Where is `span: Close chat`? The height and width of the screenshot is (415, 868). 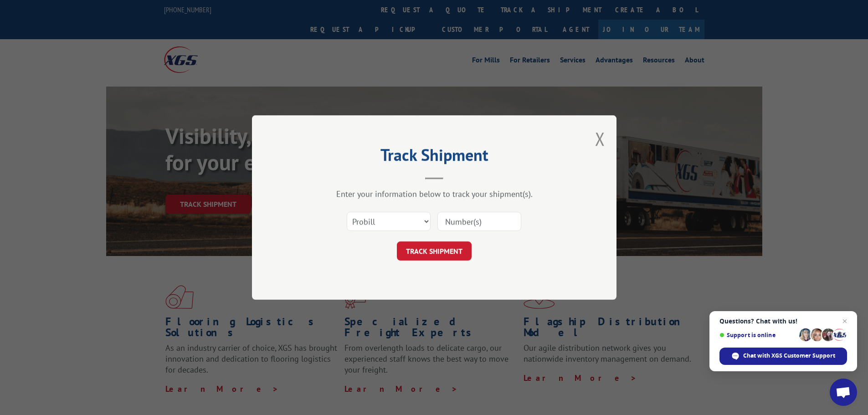
span: Close chat is located at coordinates (844, 321).